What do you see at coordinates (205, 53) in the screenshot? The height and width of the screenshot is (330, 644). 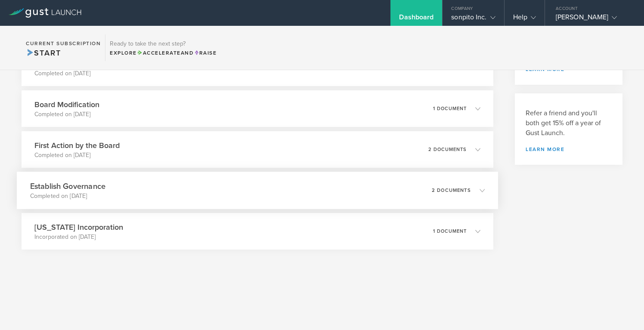 I see `span: Raise` at bounding box center [205, 53].